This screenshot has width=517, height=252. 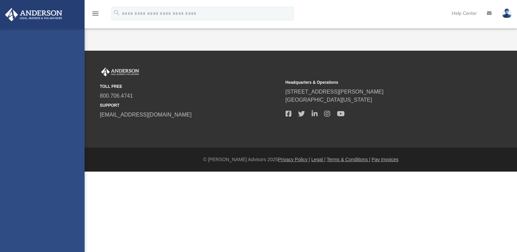 I want to click on i: search, so click(x=117, y=13).